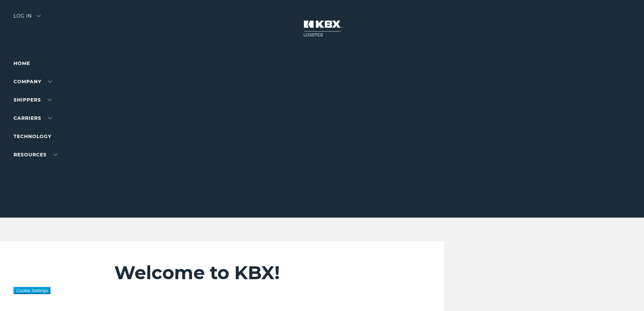 The image size is (644, 311). What do you see at coordinates (36, 154) in the screenshot?
I see `a: RESOURCES` at bounding box center [36, 154].